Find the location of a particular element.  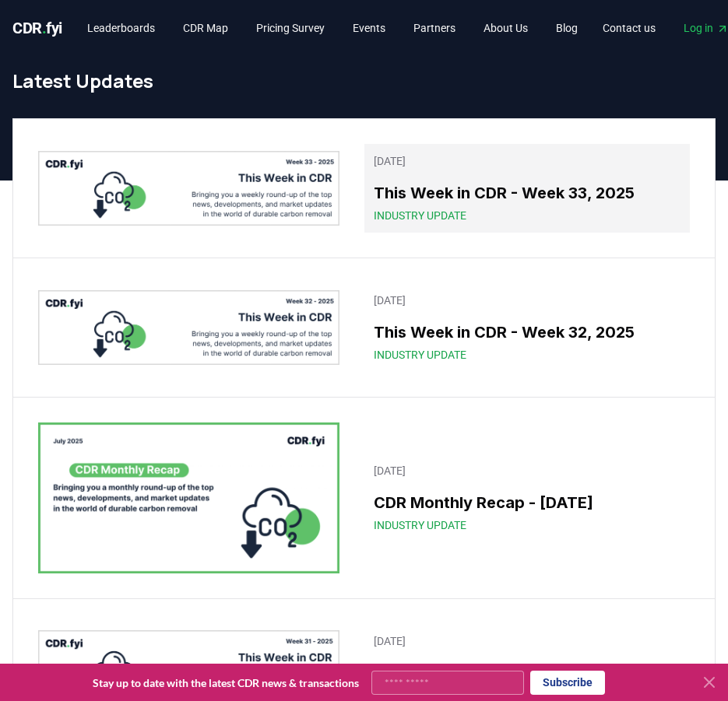

img: This Week in CDR - Week 33, 2025 blog post image is located at coordinates (188, 188).